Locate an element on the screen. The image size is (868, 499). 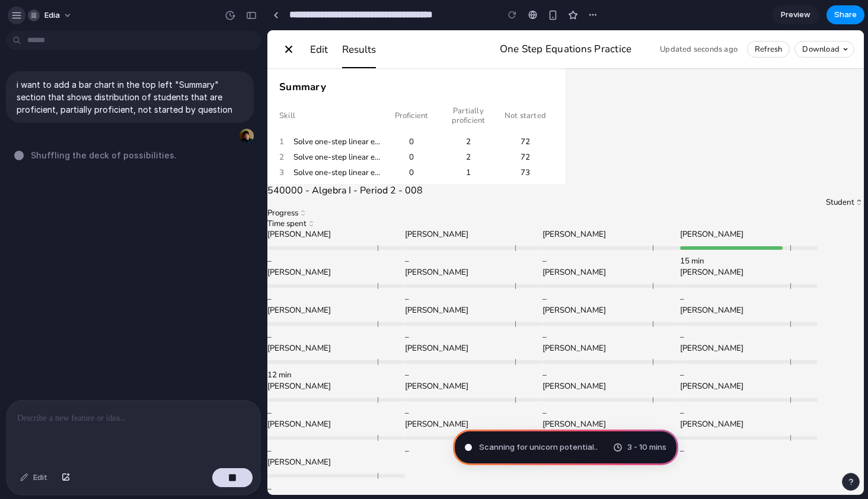
span: Scanning for unicorn potential .. is located at coordinates (538, 447).